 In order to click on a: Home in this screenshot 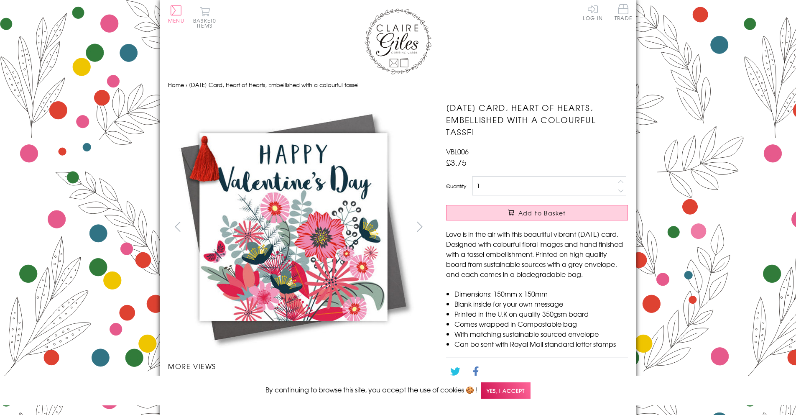, I will do `click(176, 84)`.